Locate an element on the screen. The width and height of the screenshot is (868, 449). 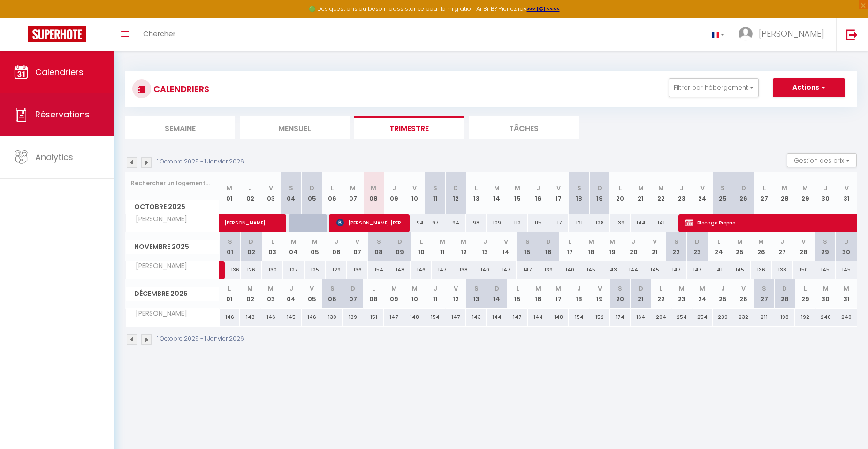
abbr: V is located at coordinates (655, 241).